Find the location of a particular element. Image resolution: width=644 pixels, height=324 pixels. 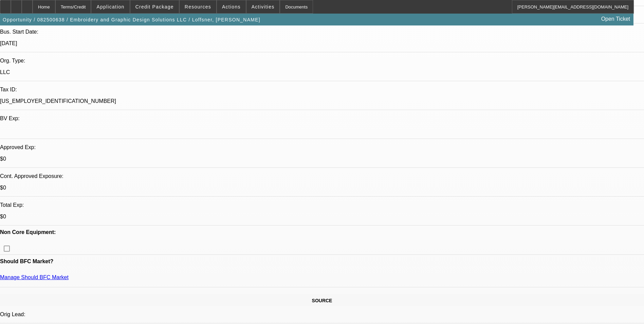

span: Activities is located at coordinates (264, 7).